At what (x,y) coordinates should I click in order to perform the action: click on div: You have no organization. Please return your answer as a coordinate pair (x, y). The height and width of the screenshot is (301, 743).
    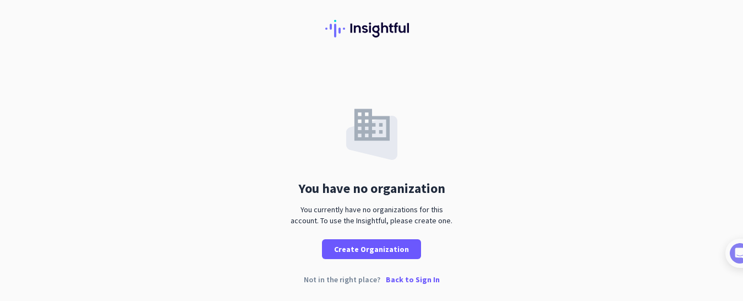
    Looking at the image, I should click on (372, 188).